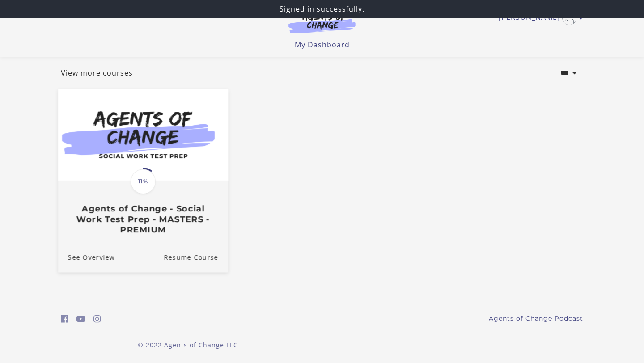  Describe the element at coordinates (86, 256) in the screenshot. I see `a: Agents of Change - Social Work Test Prep - MASTERS - PREMIUM: See Overview` at that location.